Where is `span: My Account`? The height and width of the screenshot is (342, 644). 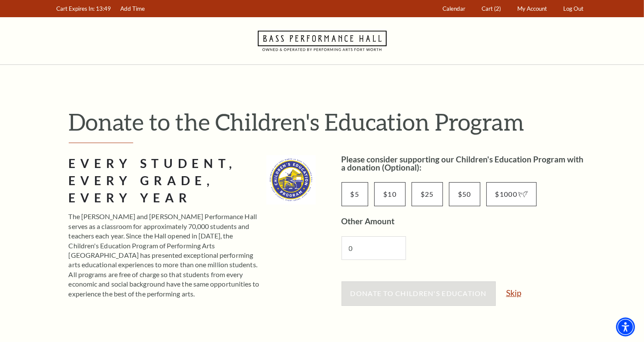
span: My Account is located at coordinates (532, 9).